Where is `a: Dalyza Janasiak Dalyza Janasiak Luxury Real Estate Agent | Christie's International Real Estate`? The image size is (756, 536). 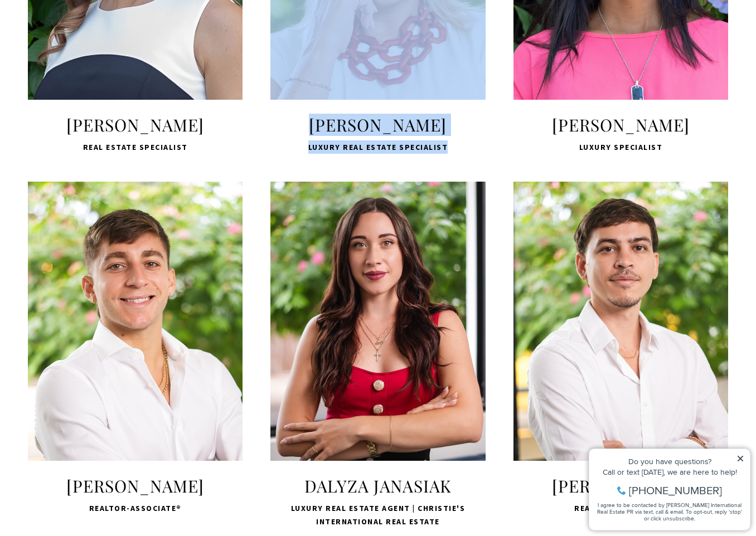
a: Dalyza Janasiak Dalyza Janasiak Luxury Real Estate Agent | Christie's International Real Estate is located at coordinates (377, 355).